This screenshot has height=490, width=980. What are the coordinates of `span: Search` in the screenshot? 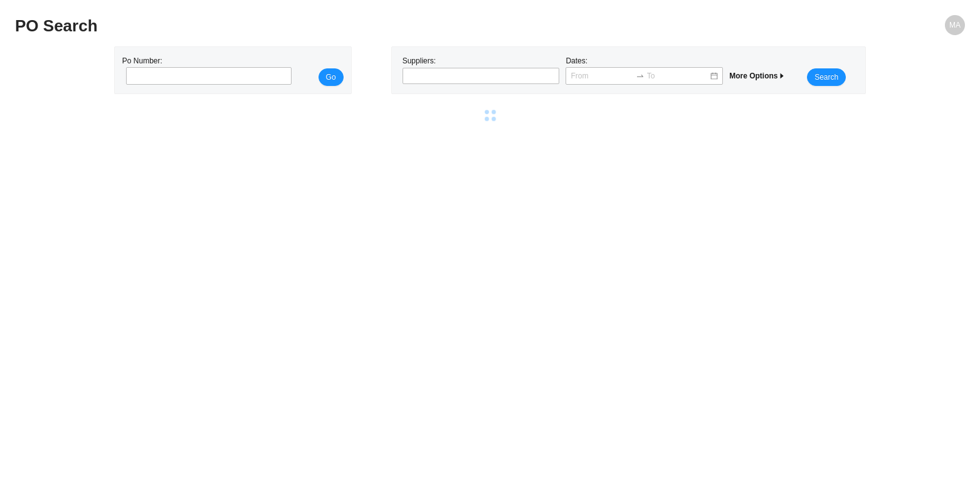 It's located at (827, 77).